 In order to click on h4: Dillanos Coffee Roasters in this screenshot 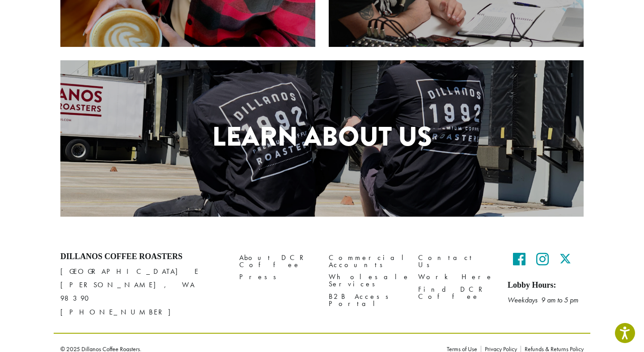, I will do `click(143, 257)`.